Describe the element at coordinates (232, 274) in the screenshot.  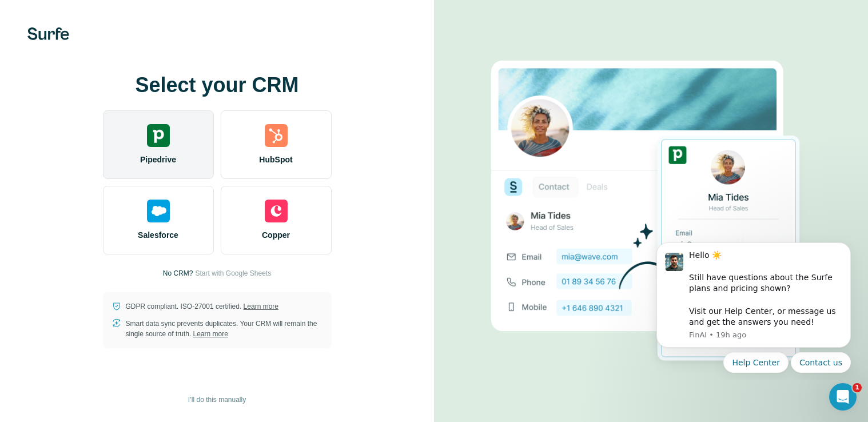
I see `span: Start with Google Sheets` at that location.